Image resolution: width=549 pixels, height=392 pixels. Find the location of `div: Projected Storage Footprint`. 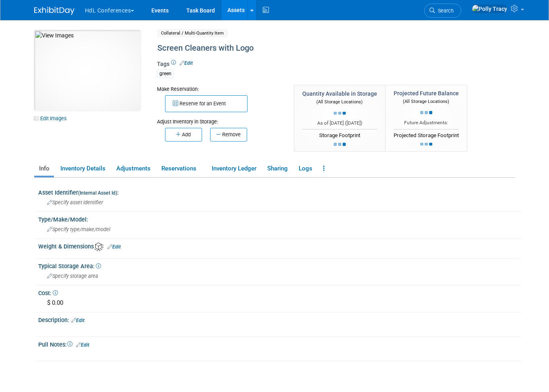

div: Projected Storage Footprint is located at coordinates (426, 134).